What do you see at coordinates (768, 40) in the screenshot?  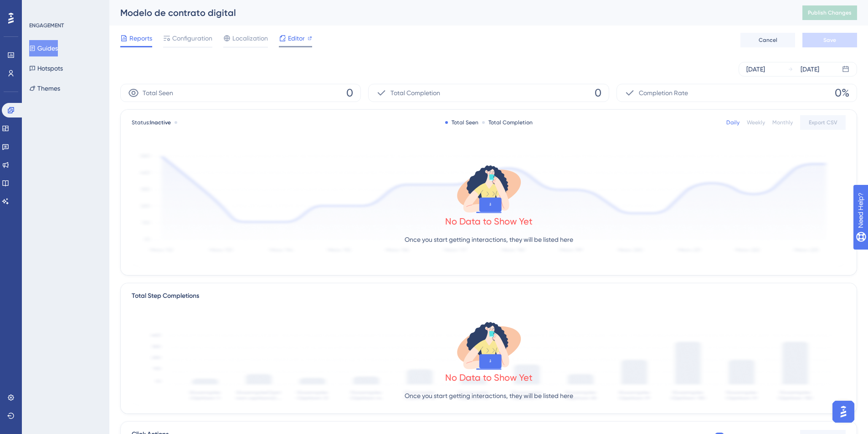 I see `span: Cancel` at bounding box center [768, 40].